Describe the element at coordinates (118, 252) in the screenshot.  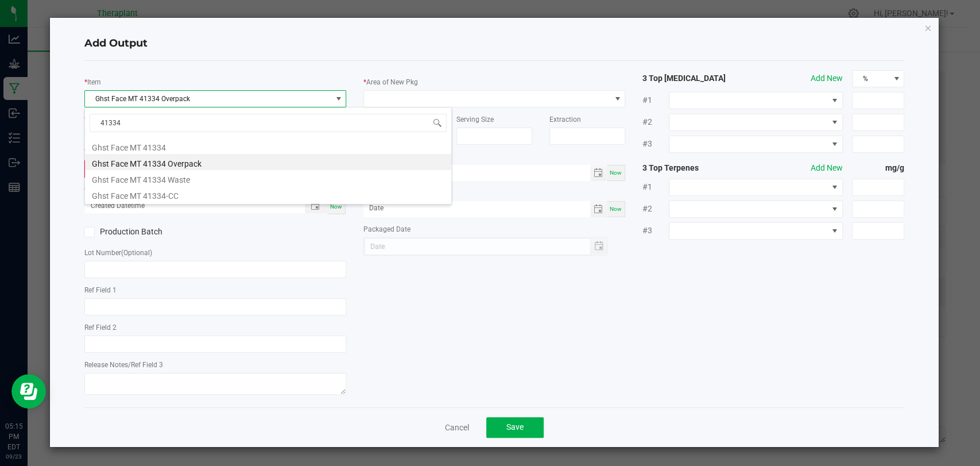
I see `label: Lot Number` at that location.